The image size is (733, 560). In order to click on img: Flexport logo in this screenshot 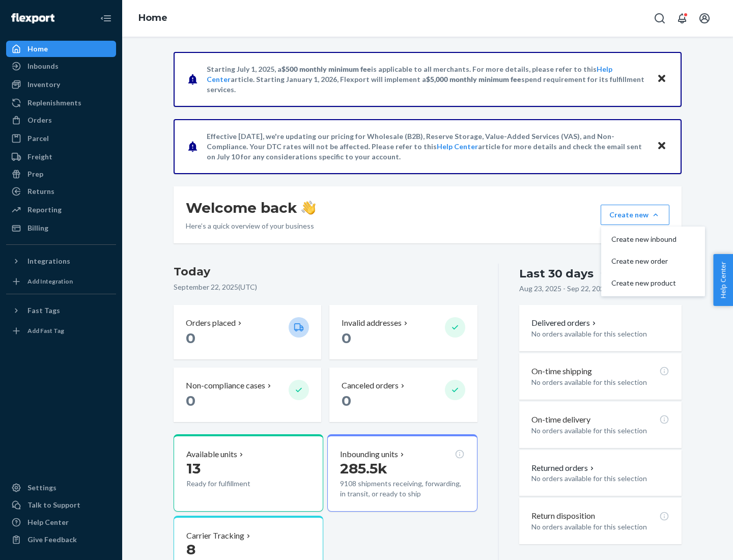, I will do `click(33, 18)`.